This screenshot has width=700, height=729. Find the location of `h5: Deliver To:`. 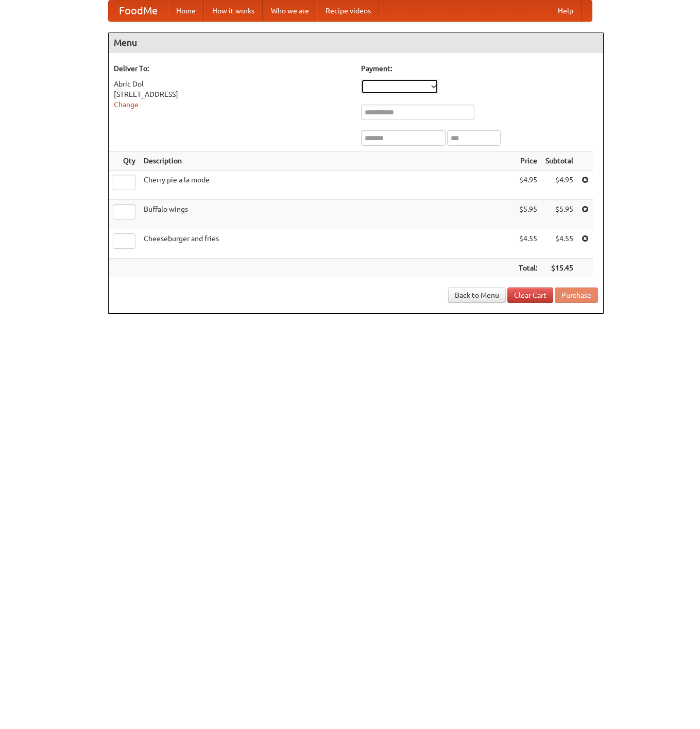

h5: Deliver To: is located at coordinates (232, 69).